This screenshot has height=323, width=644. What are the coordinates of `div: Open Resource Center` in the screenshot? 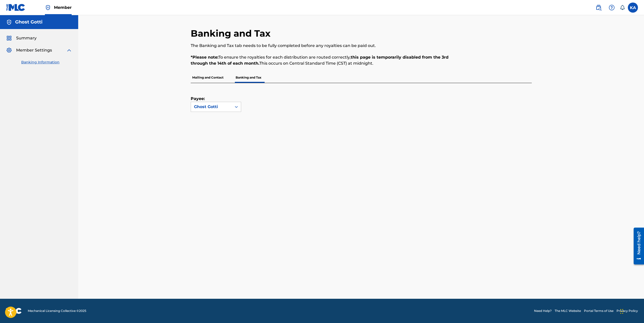 It's located at (9, 20).